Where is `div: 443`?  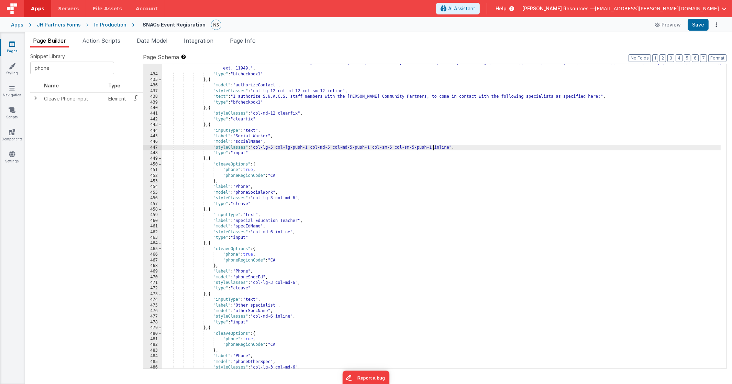
div: 443 is located at coordinates (153, 125).